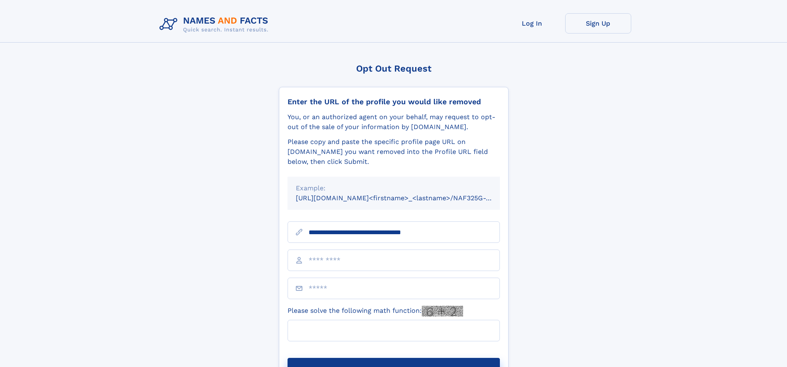  Describe the element at coordinates (394, 188) in the screenshot. I see `div: Example:` at that location.